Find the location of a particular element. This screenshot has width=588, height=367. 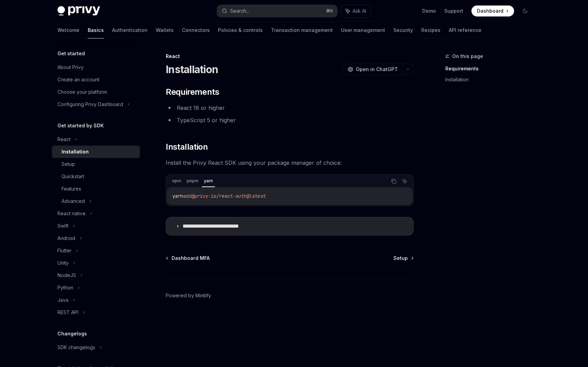

a: Quickstart is located at coordinates (96, 177).